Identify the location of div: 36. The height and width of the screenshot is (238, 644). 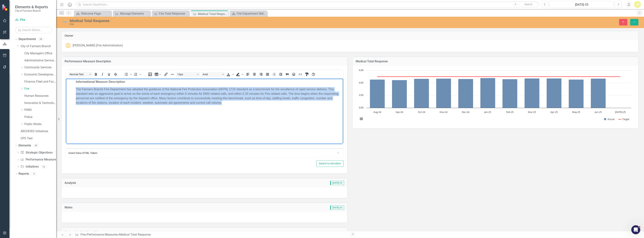
(36, 145).